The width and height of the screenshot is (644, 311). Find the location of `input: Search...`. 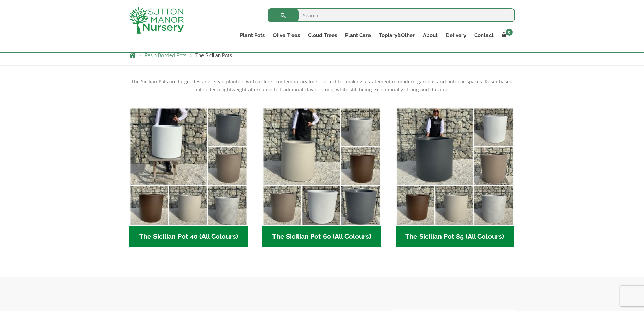

input: Search... is located at coordinates (391, 15).